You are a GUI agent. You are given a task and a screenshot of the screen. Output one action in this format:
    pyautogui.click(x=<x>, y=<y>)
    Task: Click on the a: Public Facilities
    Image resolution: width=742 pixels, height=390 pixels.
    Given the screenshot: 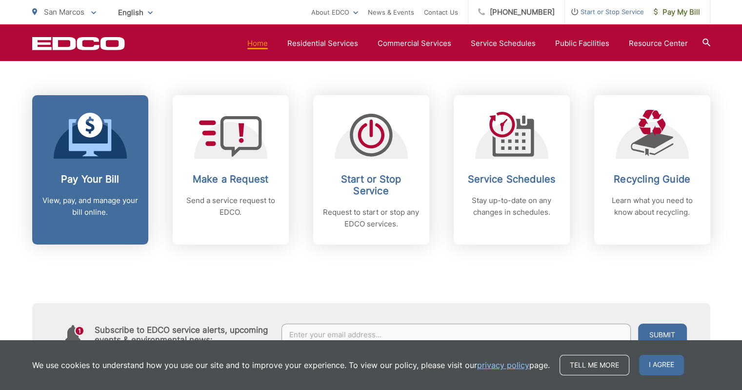 What is the action you would take?
    pyautogui.click(x=582, y=43)
    